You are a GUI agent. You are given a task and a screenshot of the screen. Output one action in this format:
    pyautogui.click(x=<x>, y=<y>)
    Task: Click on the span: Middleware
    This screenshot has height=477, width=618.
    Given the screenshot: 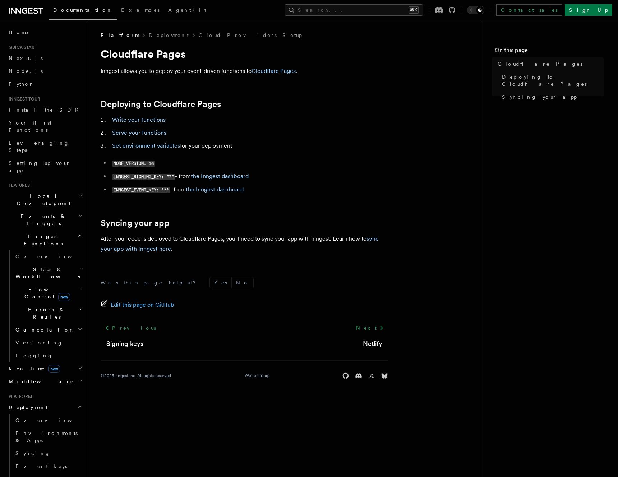 What is the action you would take?
    pyautogui.click(x=40, y=381)
    